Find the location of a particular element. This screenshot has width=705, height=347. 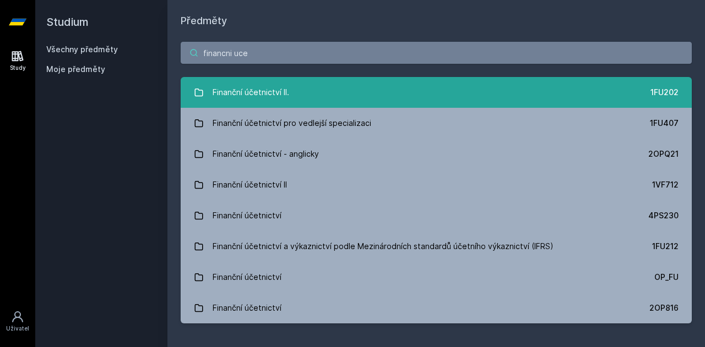

a: Uživatel is located at coordinates (18, 322).